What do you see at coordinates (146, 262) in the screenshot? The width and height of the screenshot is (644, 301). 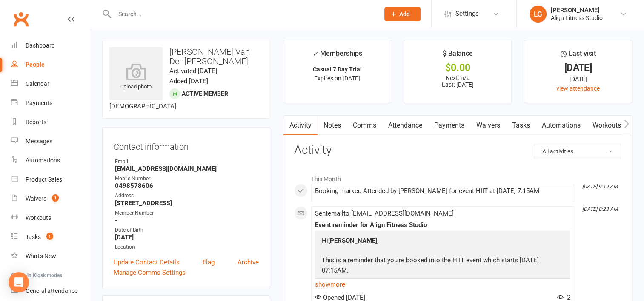 I see `a: Update Contact Details` at bounding box center [146, 262].